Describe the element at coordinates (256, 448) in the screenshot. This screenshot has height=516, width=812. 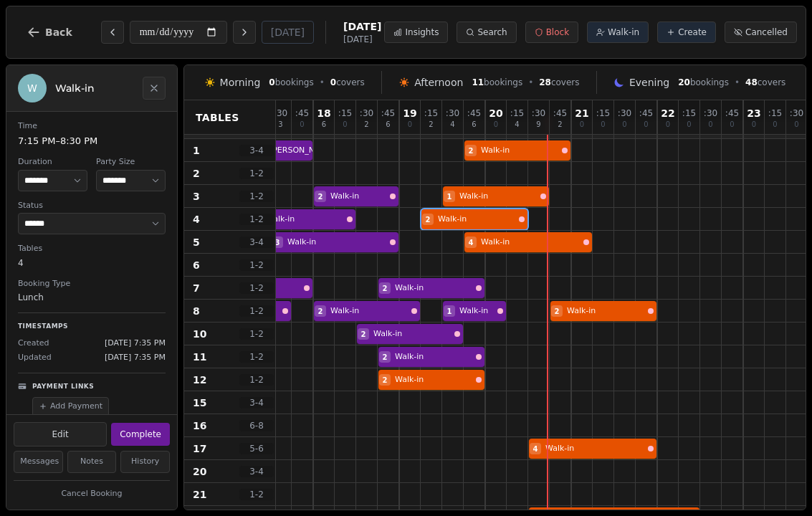
I see `span: 5 - 6` at that location.